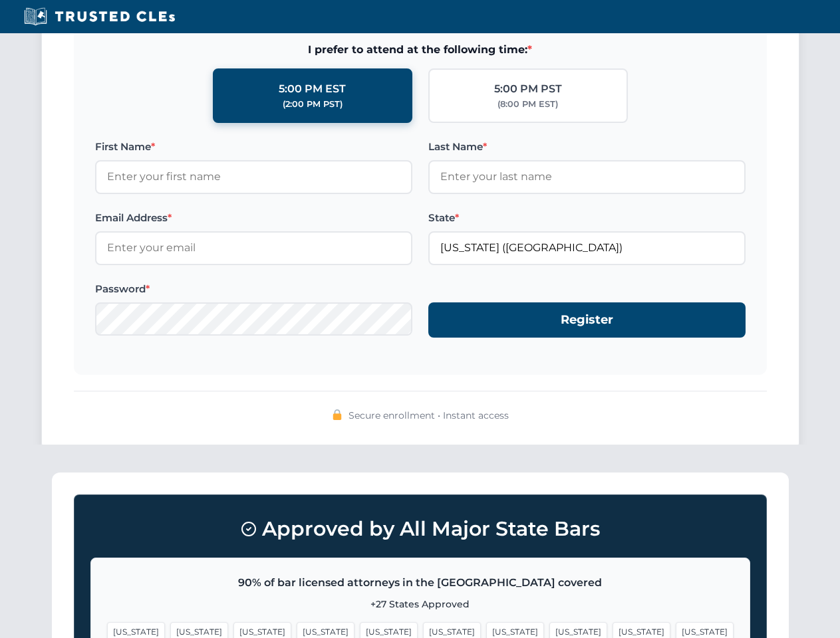 The width and height of the screenshot is (840, 638). Describe the element at coordinates (587, 320) in the screenshot. I see `button: Register` at that location.